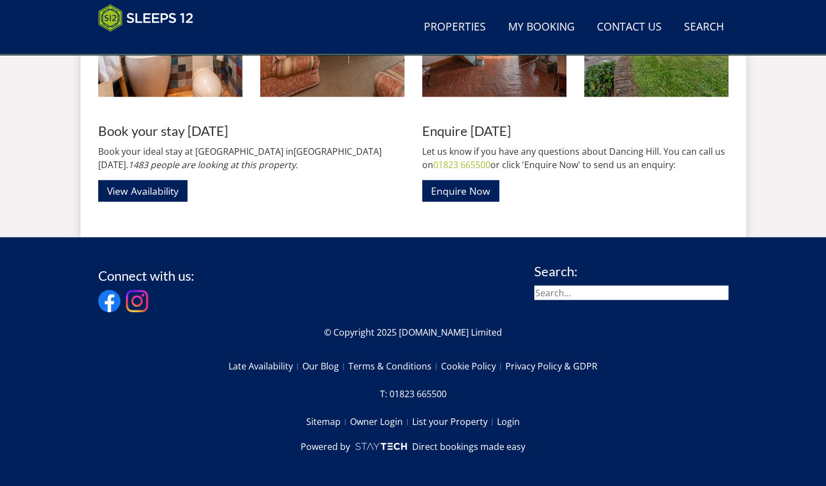 The width and height of the screenshot is (826, 486). What do you see at coordinates (146, 18) in the screenshot?
I see `img: Sleeps 12` at bounding box center [146, 18].